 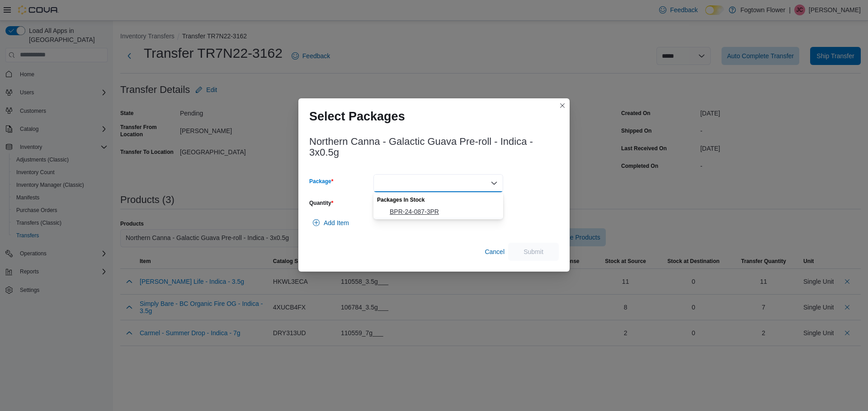 What do you see at coordinates (443, 212) in the screenshot?
I see `span: BPR-24-087-3PR` at bounding box center [443, 212].